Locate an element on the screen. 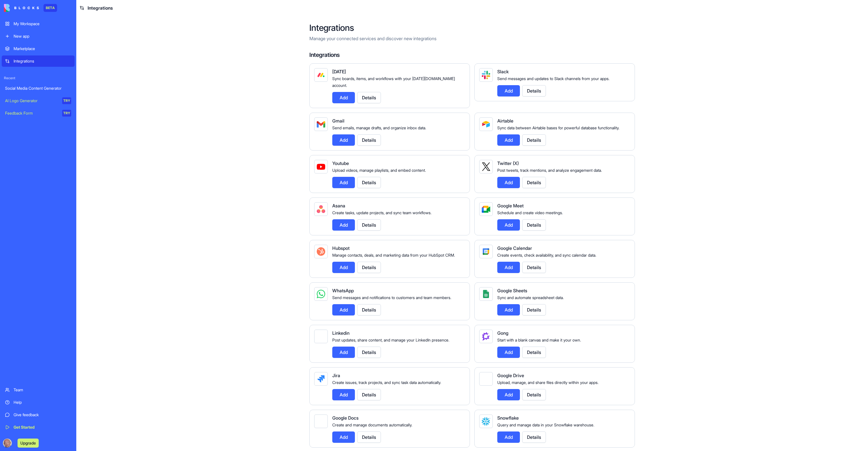  div: My Workspace is located at coordinates (43, 24).